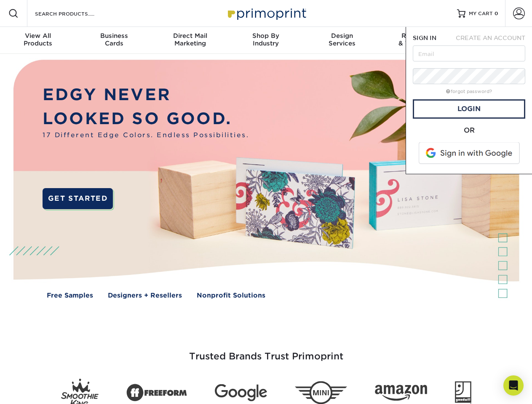  Describe the element at coordinates (480, 14) in the screenshot. I see `span: MY CART` at that location.